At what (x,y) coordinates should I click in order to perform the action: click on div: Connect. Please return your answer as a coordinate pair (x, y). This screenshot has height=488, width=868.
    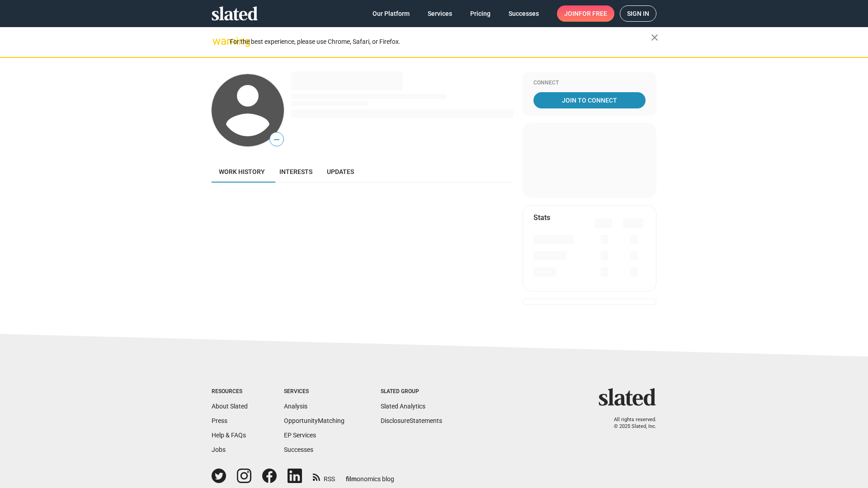
    Looking at the image, I should click on (590, 83).